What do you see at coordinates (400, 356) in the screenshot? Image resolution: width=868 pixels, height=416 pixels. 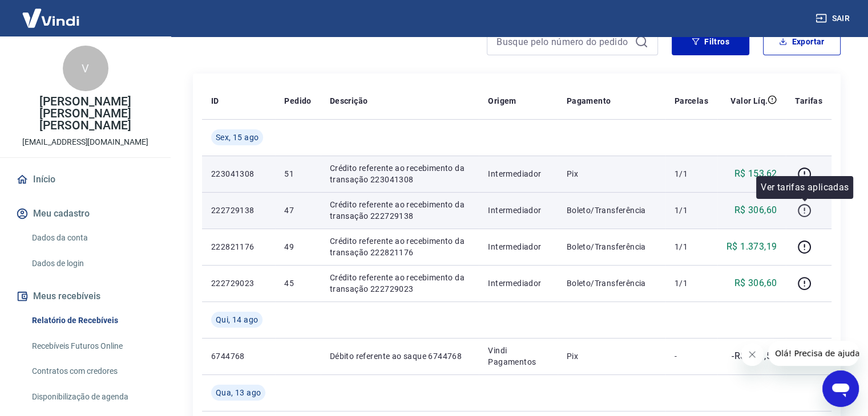 I see `p: Débito referente ao saque 6744768` at bounding box center [400, 356].